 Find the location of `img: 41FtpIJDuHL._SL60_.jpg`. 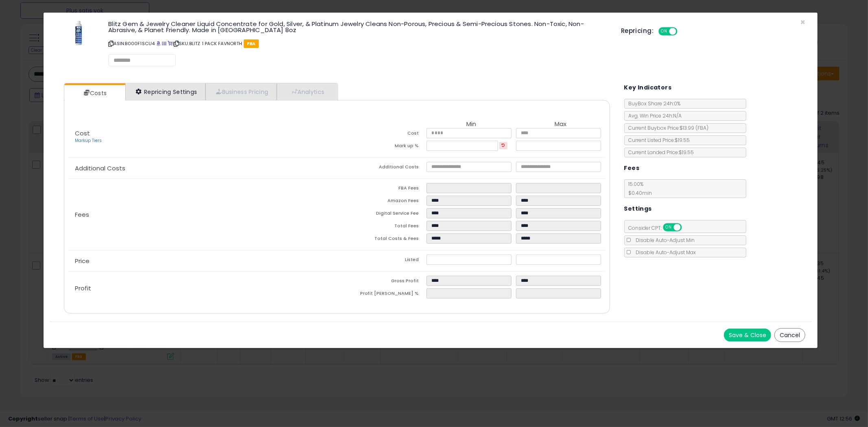

img: 41FtpIJDuHL._SL60_.jpg is located at coordinates (79, 33).